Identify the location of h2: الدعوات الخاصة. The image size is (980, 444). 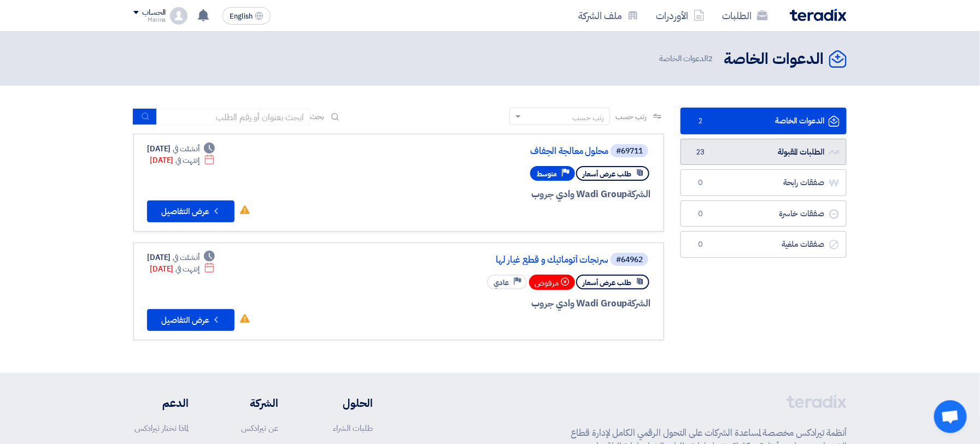
(773, 59).